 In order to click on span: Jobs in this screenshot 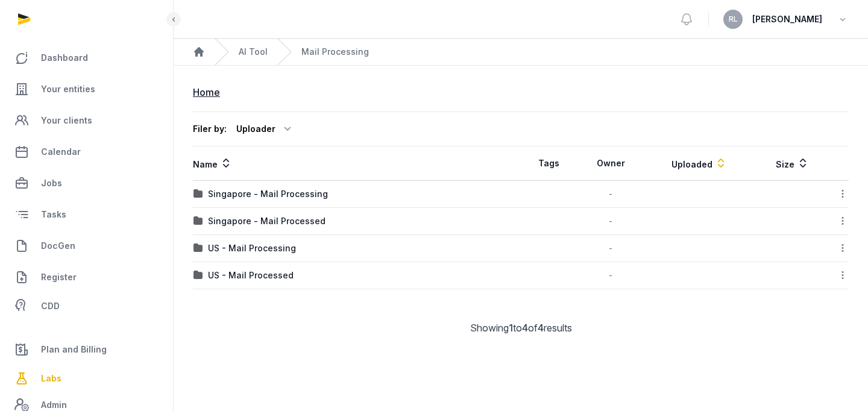, I will do `click(51, 183)`.